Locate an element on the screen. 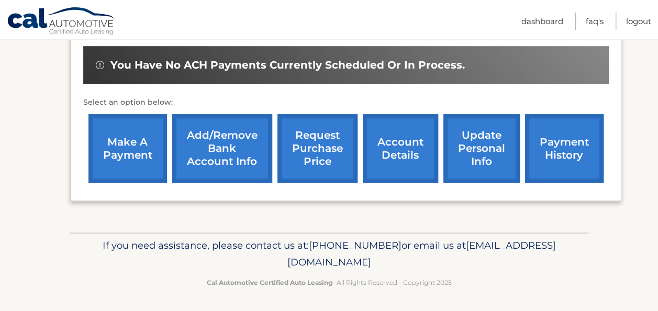  a: make a payment is located at coordinates (128, 148).